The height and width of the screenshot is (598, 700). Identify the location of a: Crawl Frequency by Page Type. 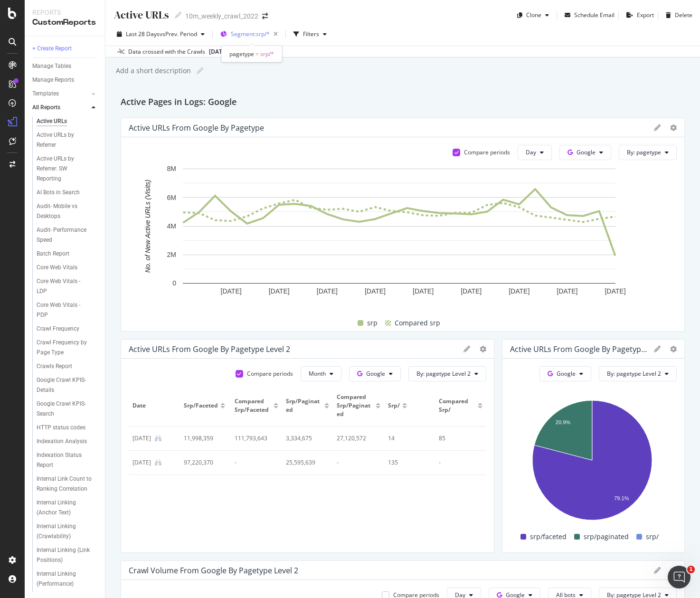
(67, 347).